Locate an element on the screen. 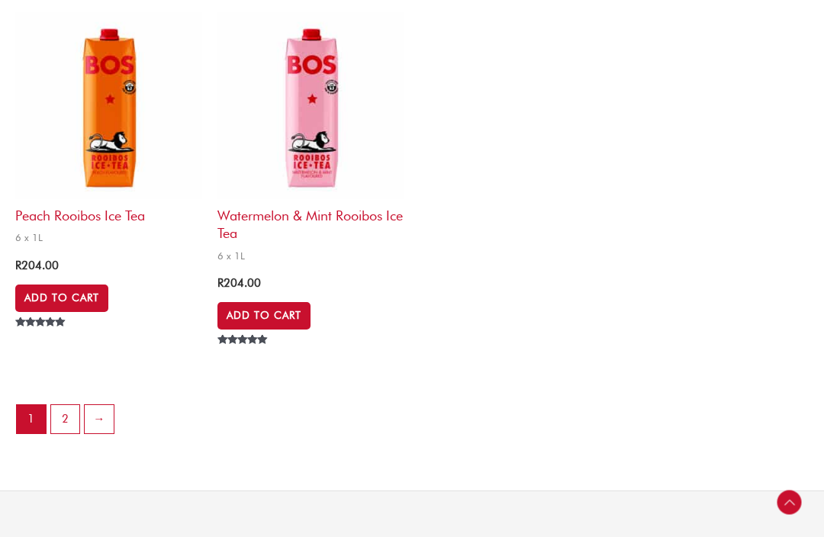  a: Page 2 is located at coordinates (66, 420).